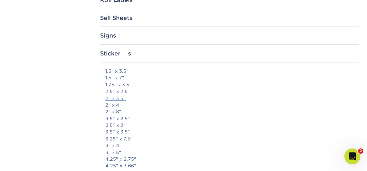 This screenshot has height=171, width=367. I want to click on a: 2.5" x 2.5", so click(118, 91).